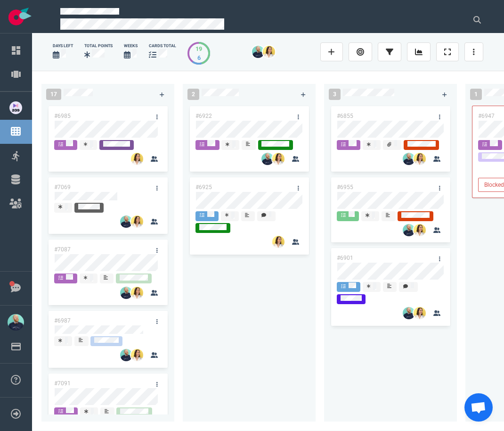 The height and width of the screenshot is (431, 504). Describe the element at coordinates (62, 249) in the screenshot. I see `a: #7087` at that location.